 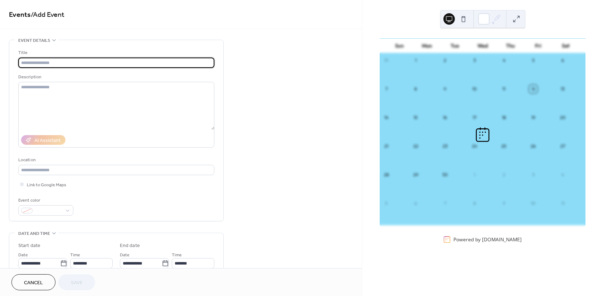 What do you see at coordinates (565, 46) in the screenshot?
I see `div: Sat` at bounding box center [565, 46].